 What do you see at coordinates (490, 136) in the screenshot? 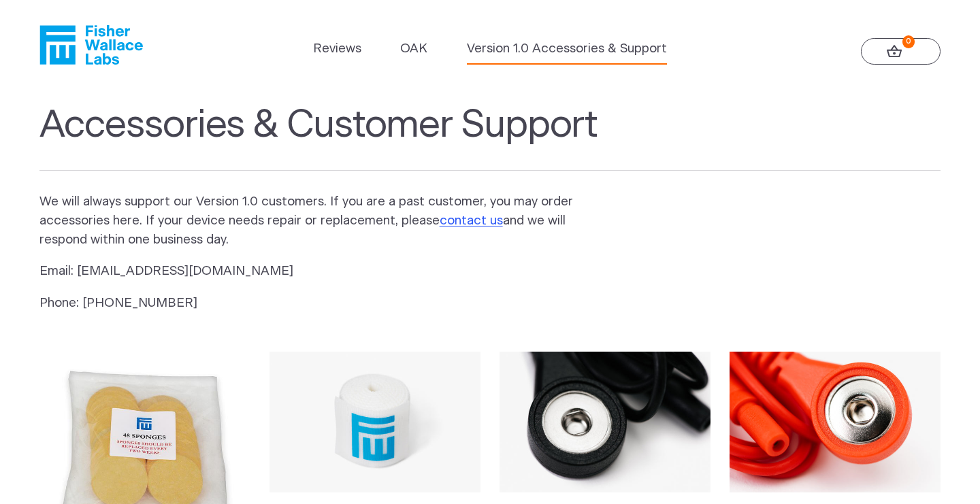
I see `h1: Accessories & Customer Support` at bounding box center [490, 136].